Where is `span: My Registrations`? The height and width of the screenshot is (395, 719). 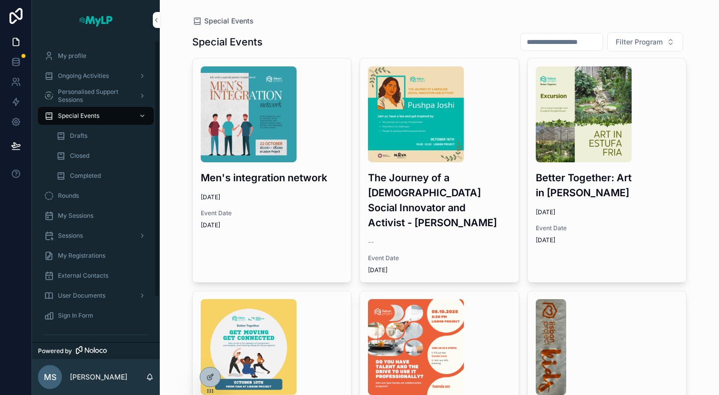
span: My Registrations is located at coordinates (81, 256).